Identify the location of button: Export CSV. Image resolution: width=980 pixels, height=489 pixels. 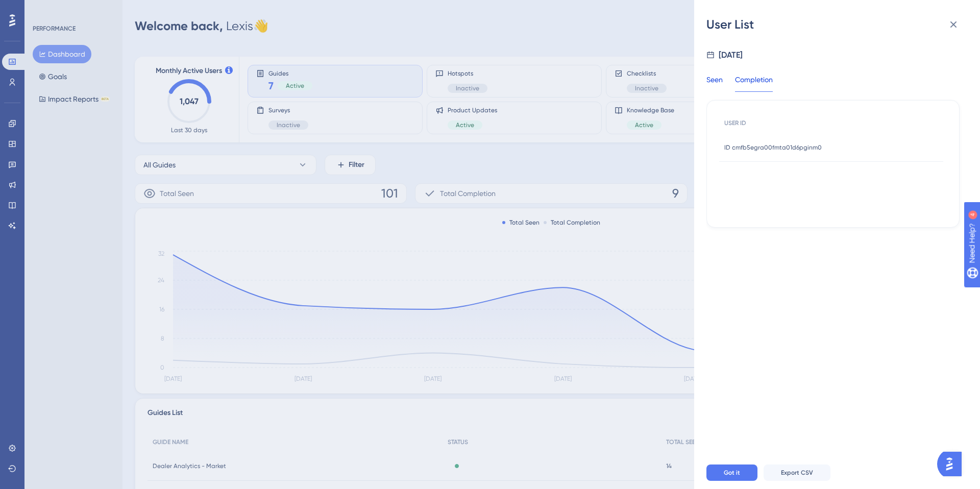
(797, 472).